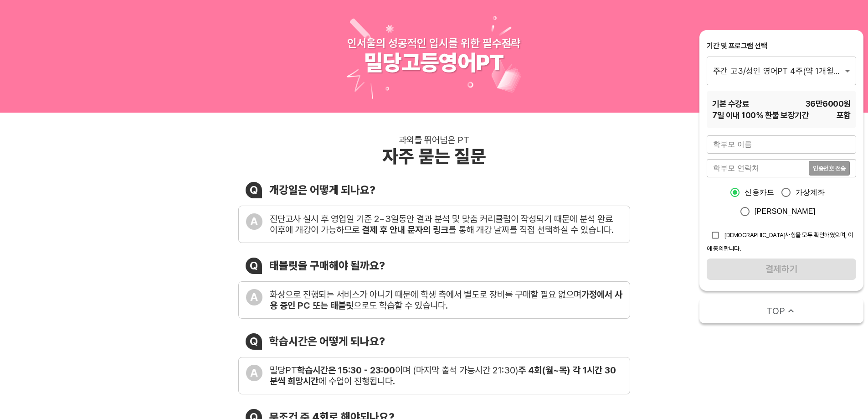 This screenshot has width=868, height=419. Describe the element at coordinates (446, 300) in the screenshot. I see `b: 가정에서 사용 중인 PC 또는 태블릿` at that location.